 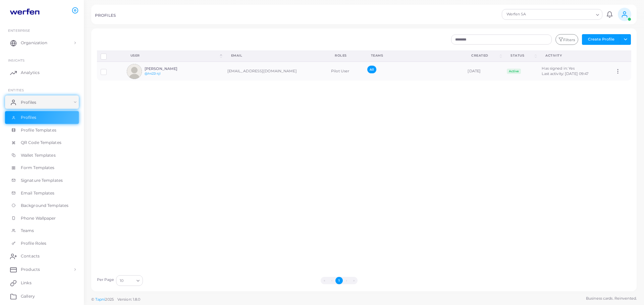 What do you see at coordinates (42, 168) in the screenshot?
I see `a: Form Templates` at bounding box center [42, 168].